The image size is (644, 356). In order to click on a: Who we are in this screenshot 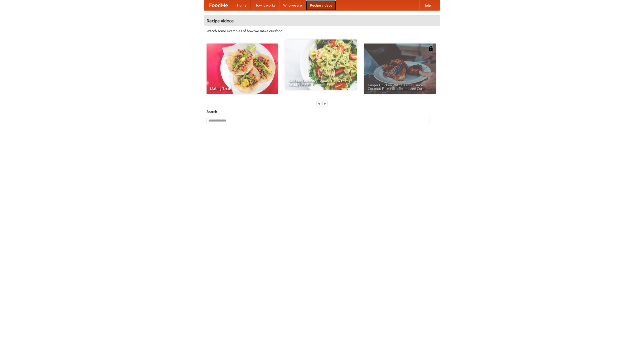, I will do `click(293, 5)`.